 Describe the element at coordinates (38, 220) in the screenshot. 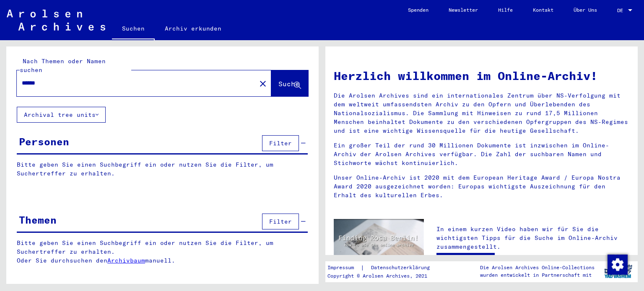

I see `div: Themen` at that location.